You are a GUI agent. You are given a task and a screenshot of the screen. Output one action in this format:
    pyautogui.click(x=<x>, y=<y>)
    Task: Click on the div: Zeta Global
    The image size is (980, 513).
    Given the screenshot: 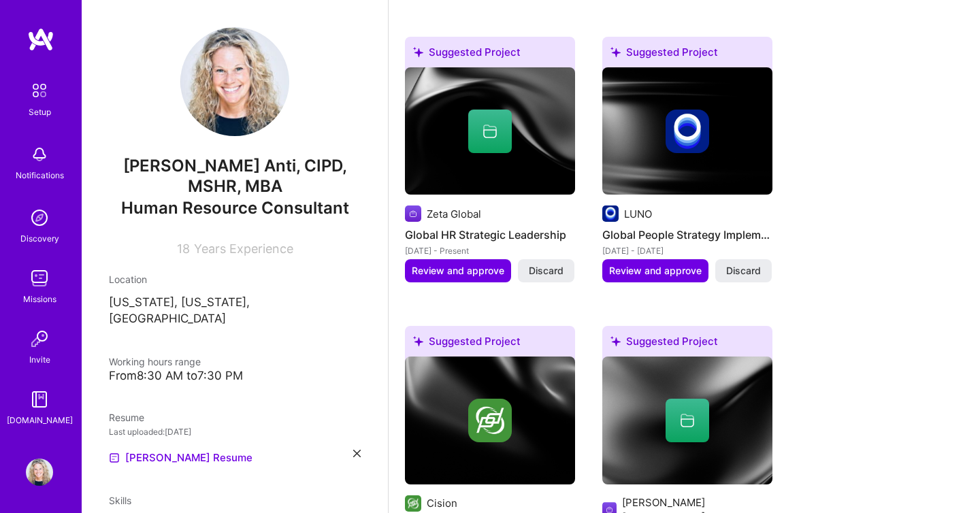 What is the action you would take?
    pyautogui.click(x=454, y=213)
    